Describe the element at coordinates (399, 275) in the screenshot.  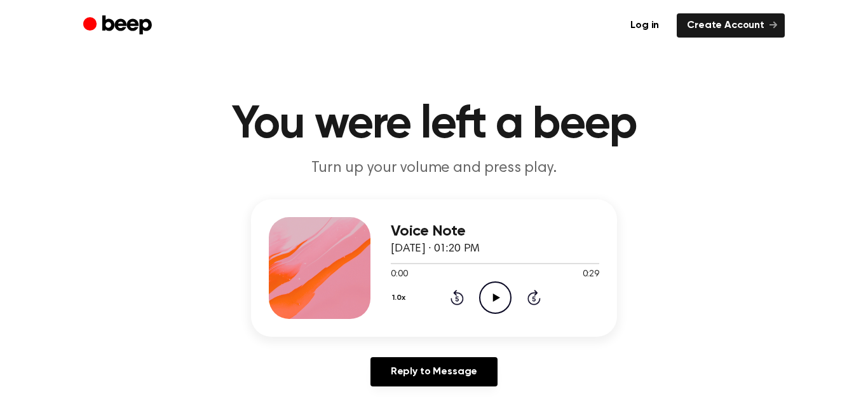
I see `span: 0:00` at that location.